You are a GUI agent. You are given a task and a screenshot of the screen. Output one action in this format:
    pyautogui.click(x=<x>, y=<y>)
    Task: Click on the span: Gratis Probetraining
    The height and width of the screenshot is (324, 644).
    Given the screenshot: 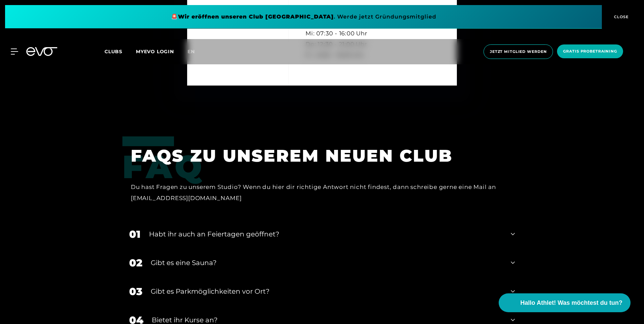 What is the action you would take?
    pyautogui.click(x=590, y=51)
    